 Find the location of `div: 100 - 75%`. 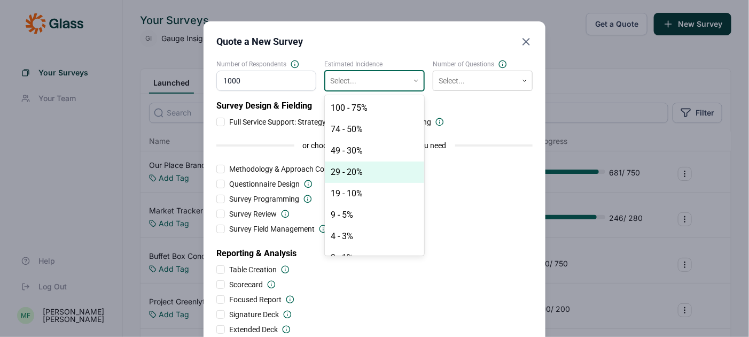

div: 100 - 75% is located at coordinates (375, 108).